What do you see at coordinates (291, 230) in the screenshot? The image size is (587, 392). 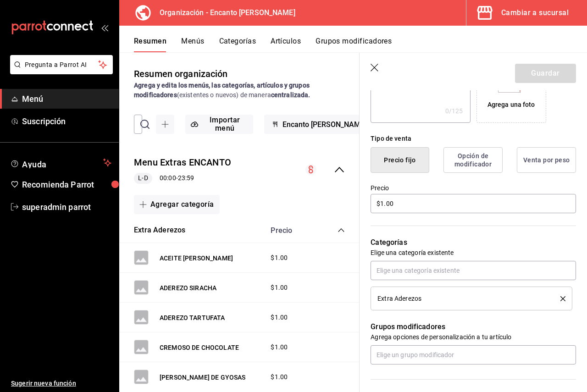 I see `div: Precio` at bounding box center [291, 230].